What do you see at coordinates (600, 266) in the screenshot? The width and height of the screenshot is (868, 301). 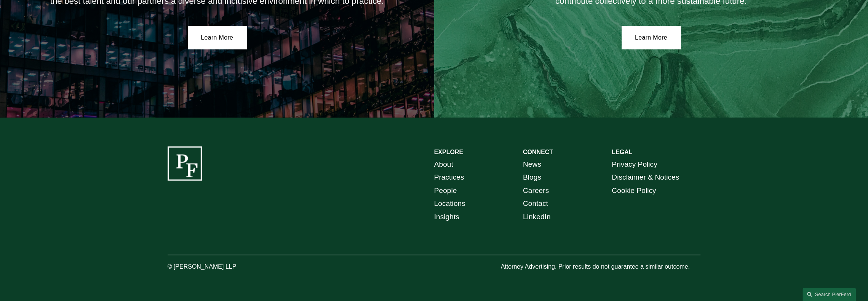 I see `p: Attorney Advertising. Prior results do not guarantee a similar outcome.` at bounding box center [600, 266].